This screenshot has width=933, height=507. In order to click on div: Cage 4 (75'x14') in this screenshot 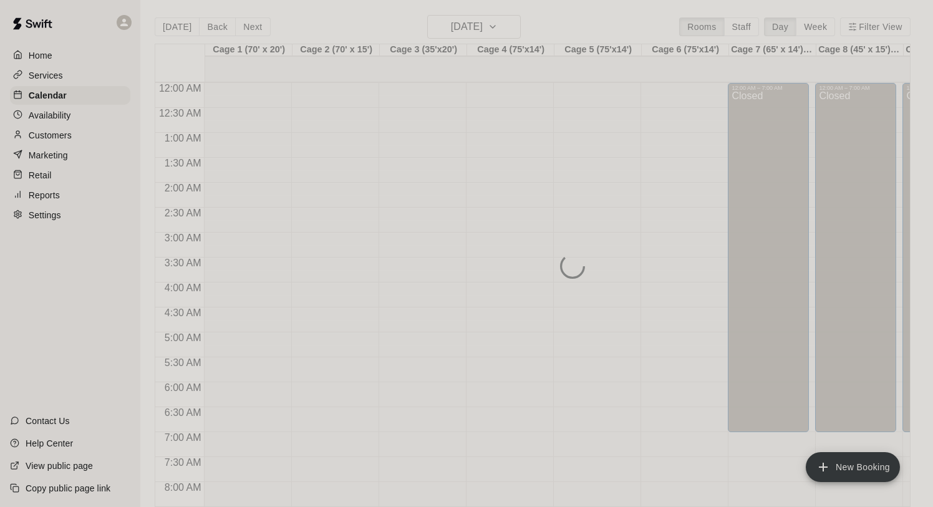, I will do `click(511, 50)`.